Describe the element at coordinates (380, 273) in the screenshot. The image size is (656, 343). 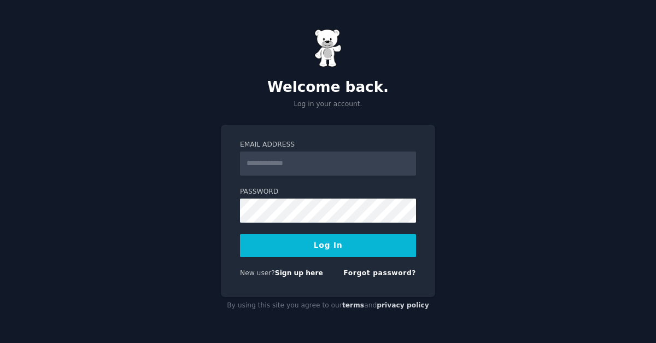
I see `a: Forgot password?` at that location.